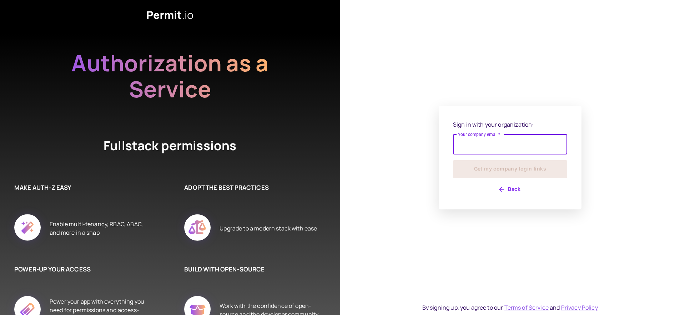  What do you see at coordinates (579, 308) in the screenshot?
I see `a: Privacy Policy` at bounding box center [579, 308].